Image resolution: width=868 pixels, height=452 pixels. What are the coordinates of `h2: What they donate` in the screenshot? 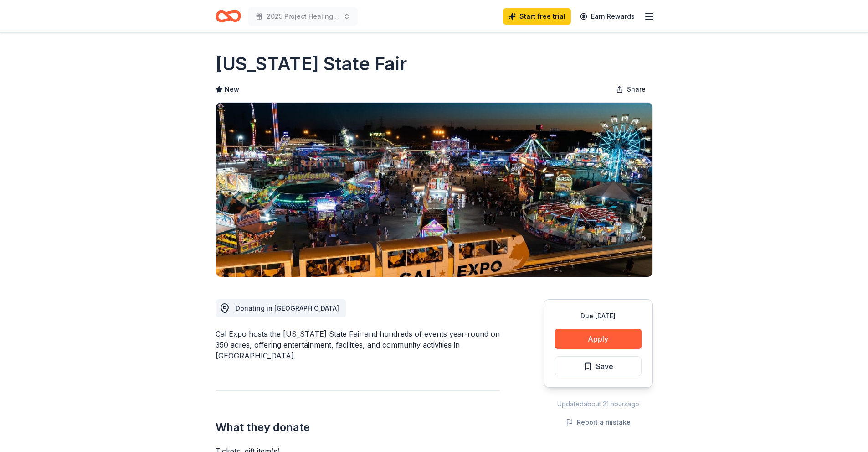 It's located at (358, 428).